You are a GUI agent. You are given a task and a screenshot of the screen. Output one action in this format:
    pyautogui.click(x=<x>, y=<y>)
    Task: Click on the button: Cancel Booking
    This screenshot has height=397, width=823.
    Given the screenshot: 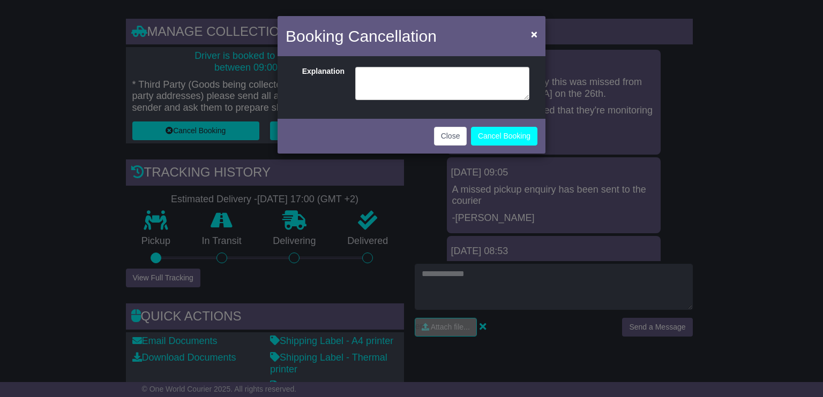 What is the action you would take?
    pyautogui.click(x=504, y=136)
    